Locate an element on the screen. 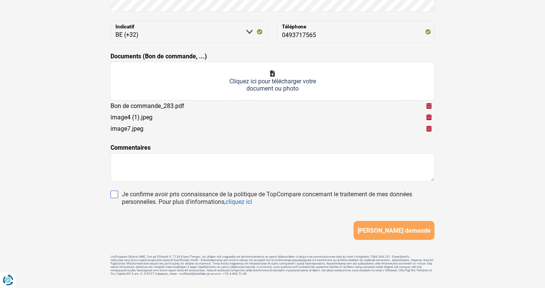 The image size is (545, 288). div: Bon de commande_283.pdf is located at coordinates (147, 106).